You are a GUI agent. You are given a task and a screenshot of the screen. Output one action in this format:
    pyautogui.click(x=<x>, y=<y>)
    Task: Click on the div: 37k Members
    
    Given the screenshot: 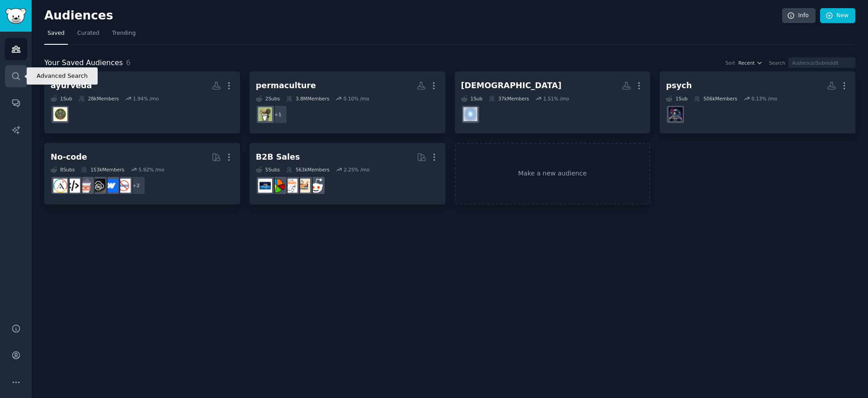 What is the action you would take?
    pyautogui.click(x=509, y=99)
    